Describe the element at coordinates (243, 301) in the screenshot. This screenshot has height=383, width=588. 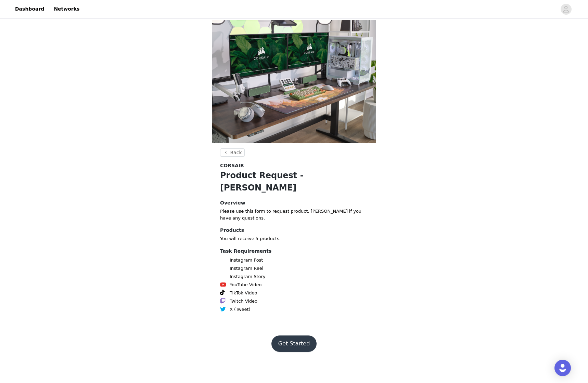
I see `span: Twitch Video` at that location.